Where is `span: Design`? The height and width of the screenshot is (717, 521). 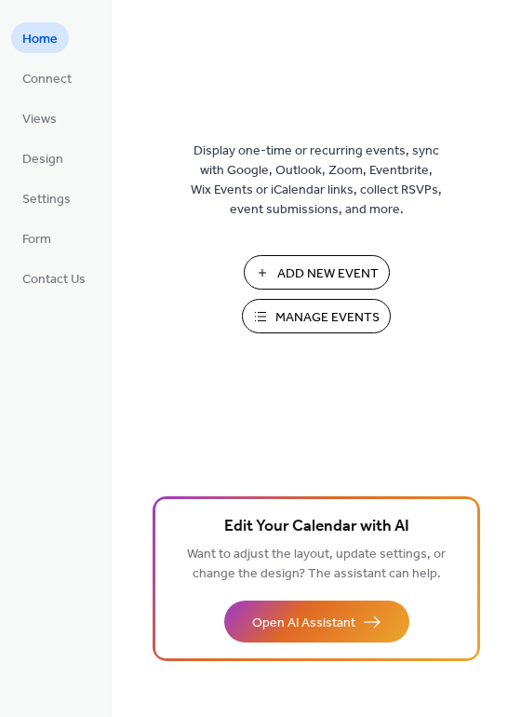
span: Design is located at coordinates (43, 159).